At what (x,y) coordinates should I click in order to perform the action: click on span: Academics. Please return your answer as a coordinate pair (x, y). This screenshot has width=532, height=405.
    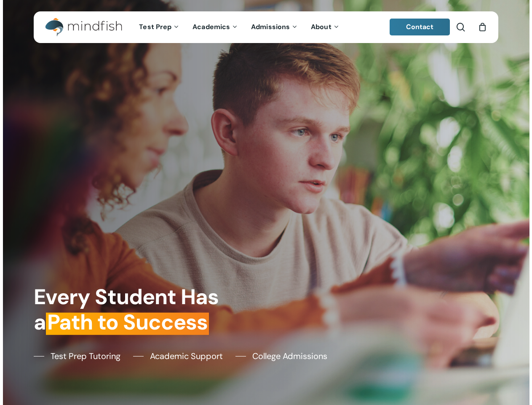
    Looking at the image, I should click on (211, 27).